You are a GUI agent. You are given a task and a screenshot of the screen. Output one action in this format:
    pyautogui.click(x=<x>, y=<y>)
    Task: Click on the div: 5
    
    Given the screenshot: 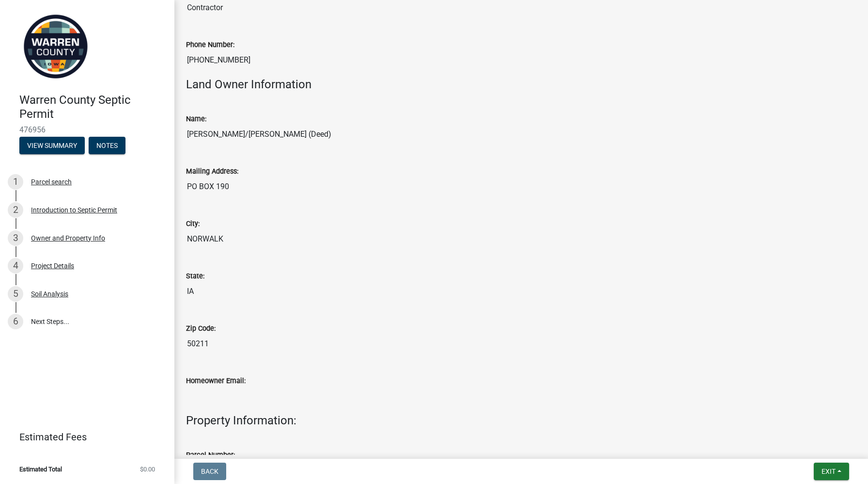 What is the action you would take?
    pyautogui.click(x=16, y=294)
    